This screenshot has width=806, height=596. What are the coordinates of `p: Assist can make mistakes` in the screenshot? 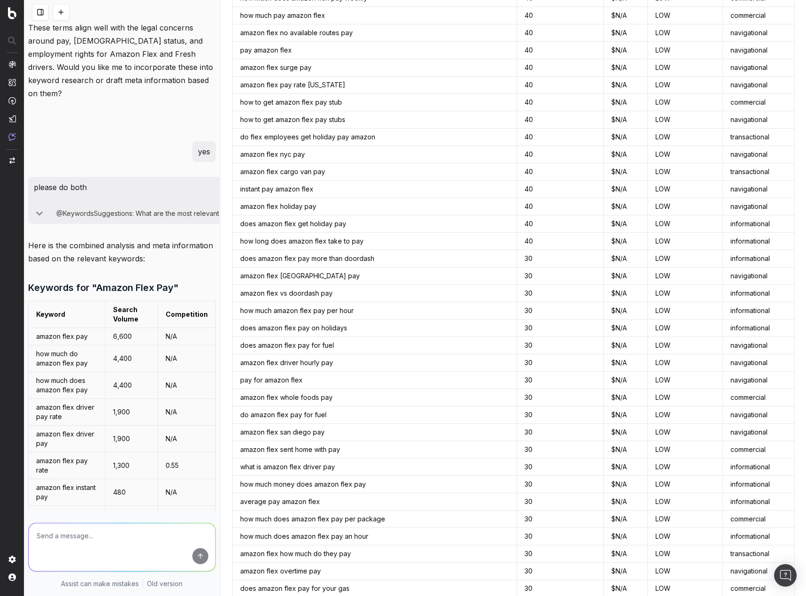 It's located at (100, 583).